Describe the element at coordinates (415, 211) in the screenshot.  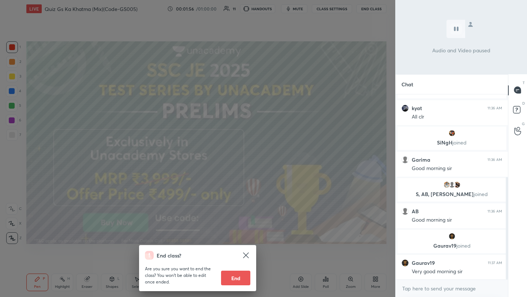
I see `h6: AB` at that location.